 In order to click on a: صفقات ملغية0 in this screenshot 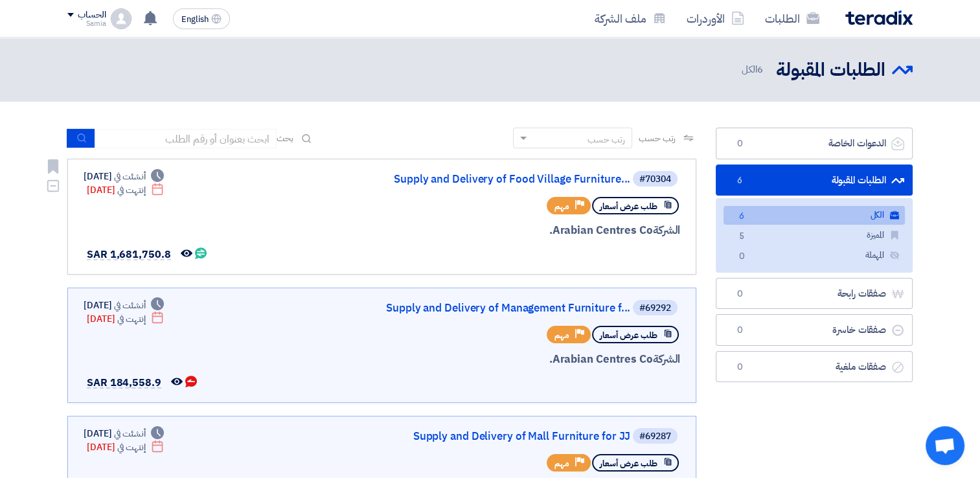, I will do `click(814, 367)`.